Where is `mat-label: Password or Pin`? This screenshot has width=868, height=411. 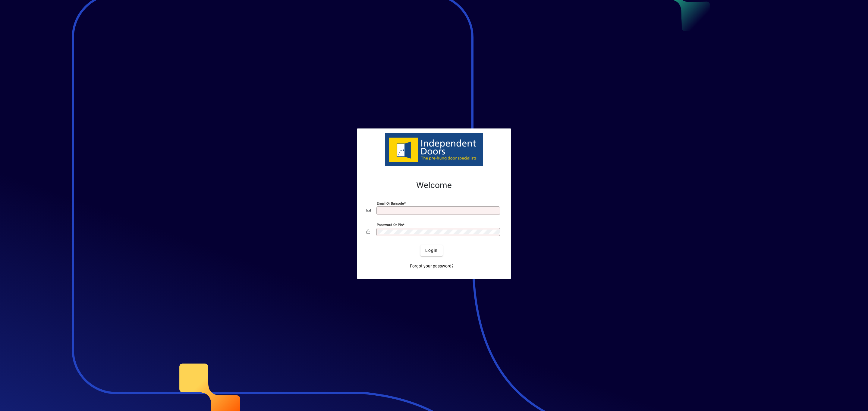 mat-label: Password or Pin is located at coordinates (390, 224).